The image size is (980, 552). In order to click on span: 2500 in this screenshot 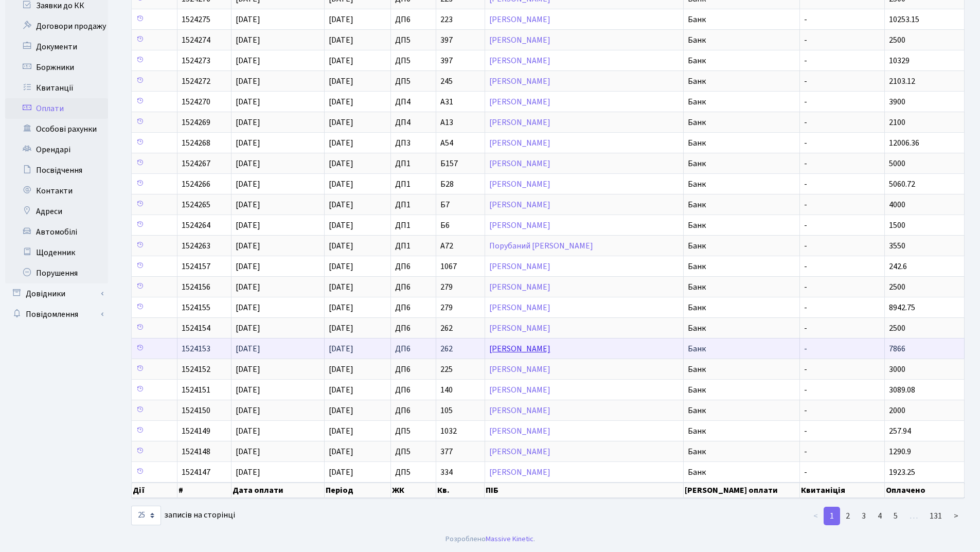, I will do `click(897, 287)`.